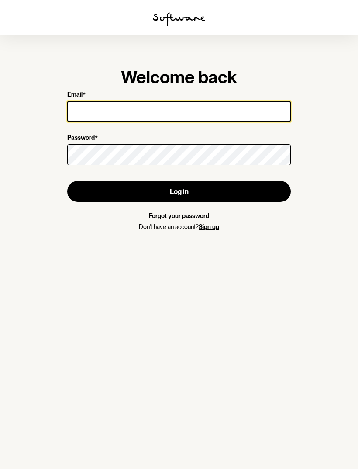  What do you see at coordinates (179, 19) in the screenshot?
I see `img: software logo` at bounding box center [179, 19].